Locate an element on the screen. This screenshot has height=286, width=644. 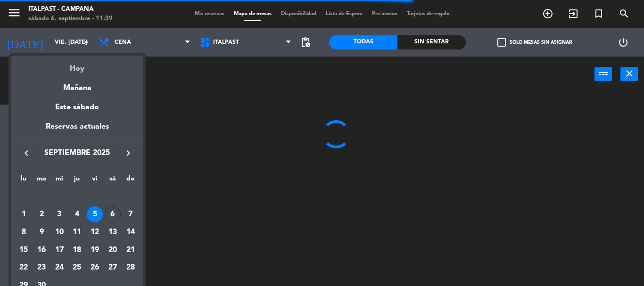
td: 21 de septiembre de 2025 is located at coordinates (131, 250).